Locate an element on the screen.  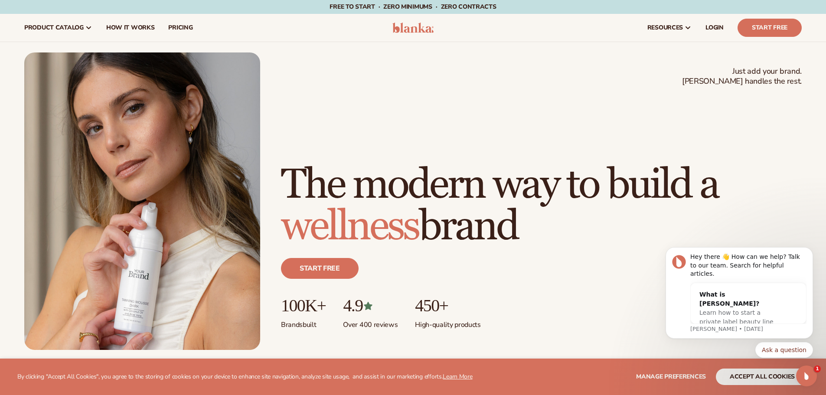
a: How It Works is located at coordinates (130, 28).